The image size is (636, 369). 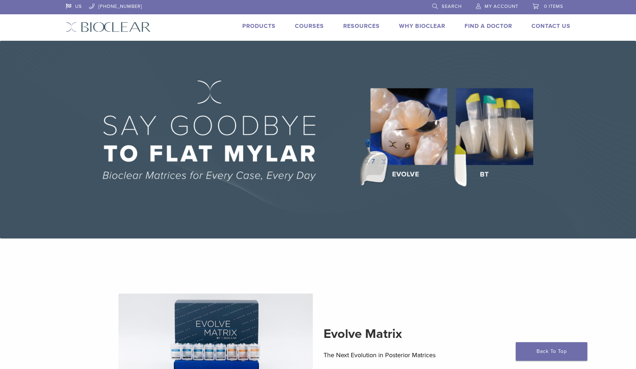 What do you see at coordinates (550, 26) in the screenshot?
I see `a: Contact Us` at bounding box center [550, 26].